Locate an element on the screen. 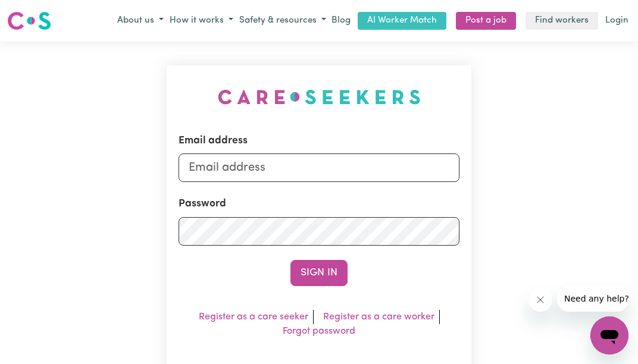  a: Blog is located at coordinates (341, 21).